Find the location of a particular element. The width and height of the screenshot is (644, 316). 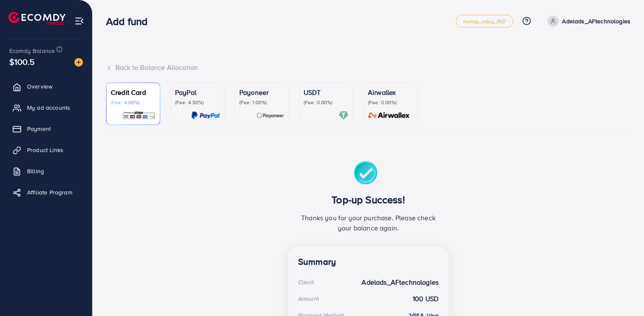

p: Credit Card is located at coordinates (133, 92).